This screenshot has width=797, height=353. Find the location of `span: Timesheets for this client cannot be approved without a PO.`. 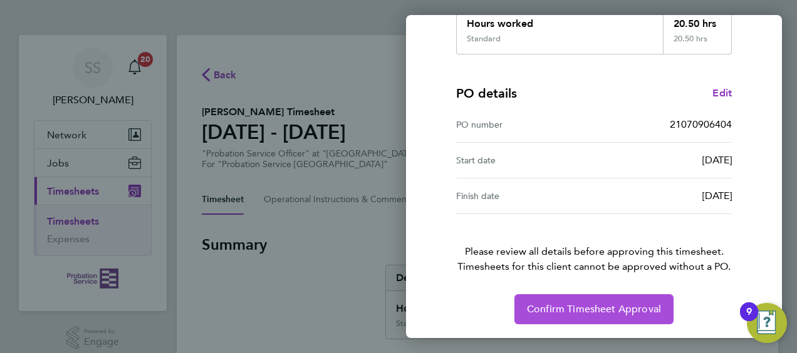

span: Timesheets for this client cannot be approved without a PO. is located at coordinates (594, 267).